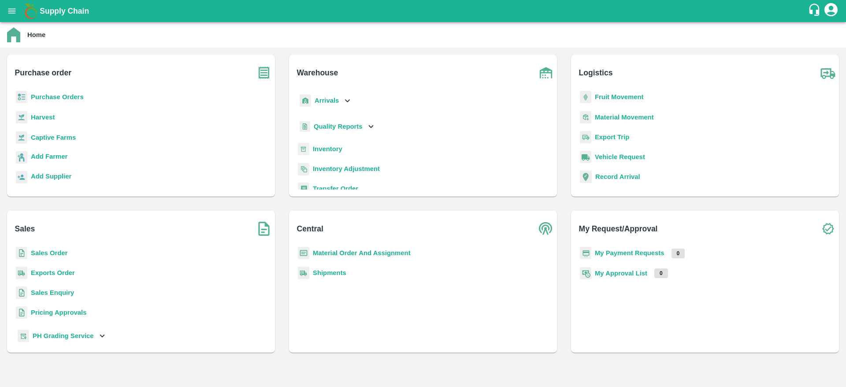 The width and height of the screenshot is (846, 387). I want to click on b: Fruit Movement, so click(619, 97).